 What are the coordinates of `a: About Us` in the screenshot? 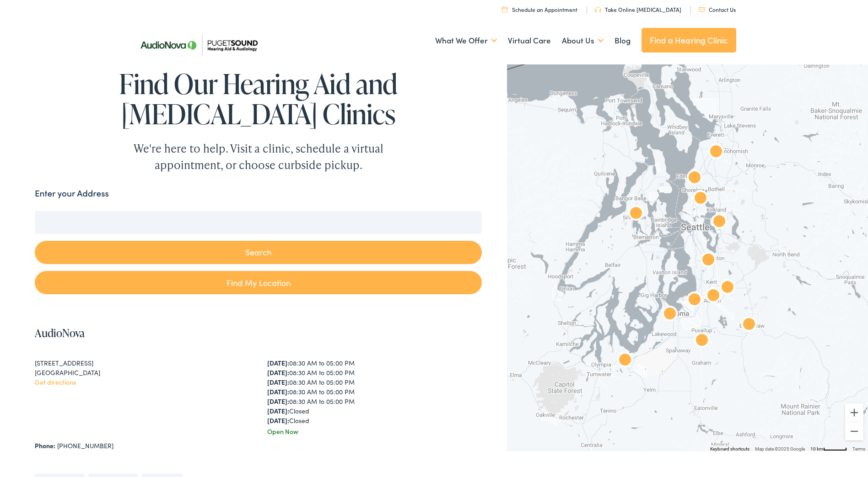 It's located at (583, 41).